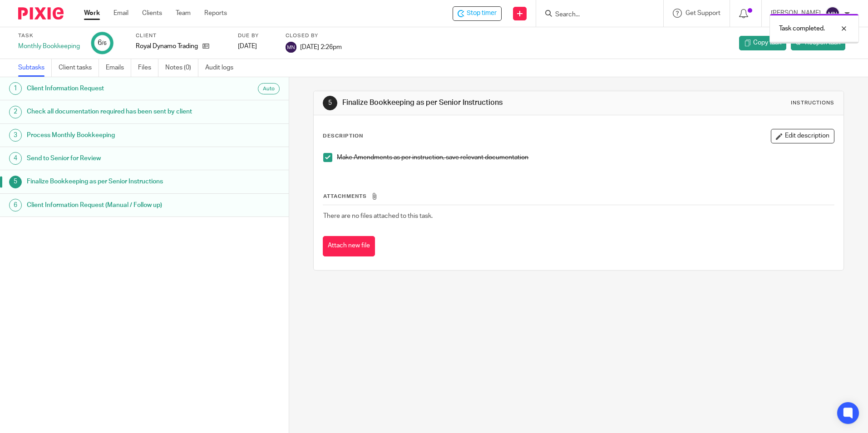 The width and height of the screenshot is (868, 433). Describe the element at coordinates (15, 89) in the screenshot. I see `div: 1` at that location.